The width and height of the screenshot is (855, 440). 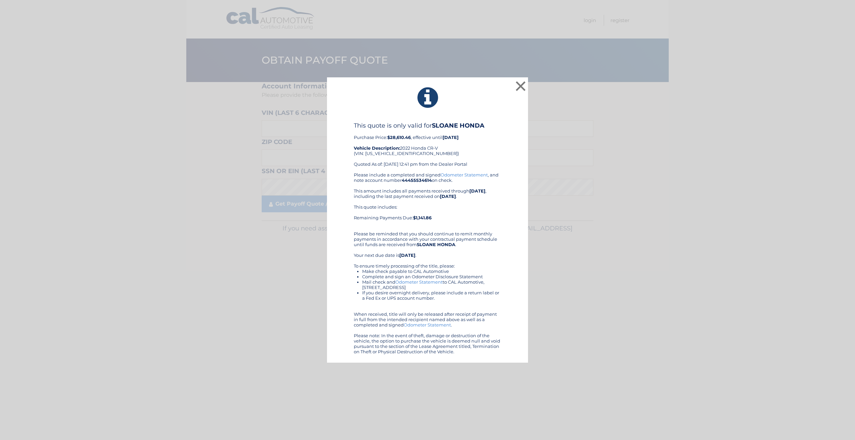 What do you see at coordinates (431, 295) in the screenshot?
I see `li: If you desire overnight delivery, please include a return label or a Fed Ex or UPS account number.` at bounding box center [431, 295].